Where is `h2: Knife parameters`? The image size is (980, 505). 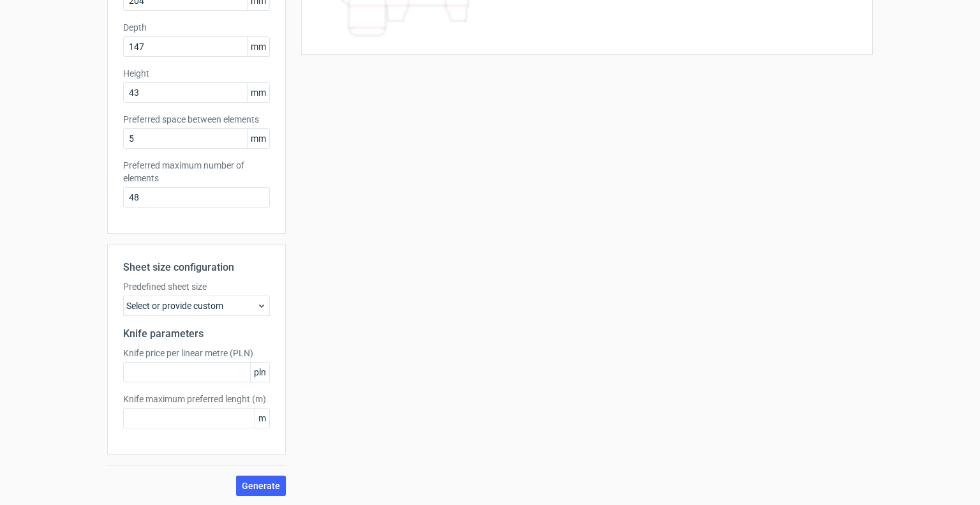
h2: Knife parameters is located at coordinates (197, 334).